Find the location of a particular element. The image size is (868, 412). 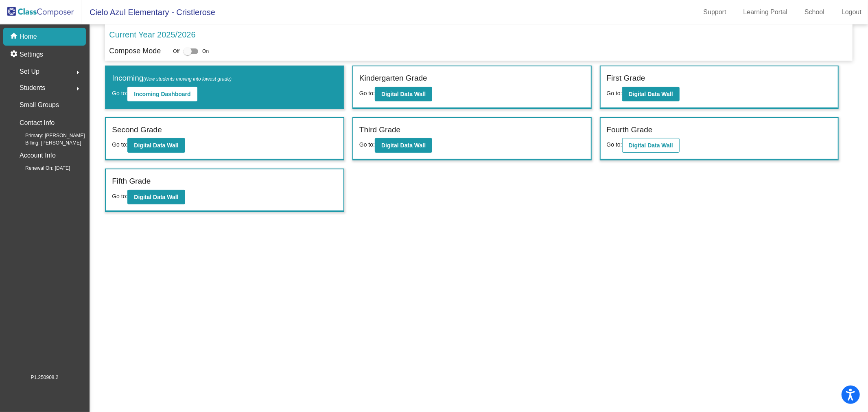

a: School is located at coordinates (814, 12).